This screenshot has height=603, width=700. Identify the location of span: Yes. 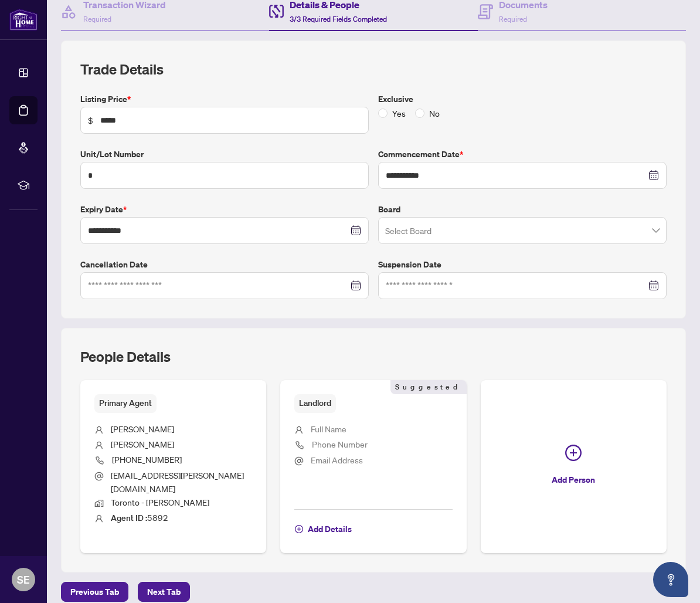
(399, 113).